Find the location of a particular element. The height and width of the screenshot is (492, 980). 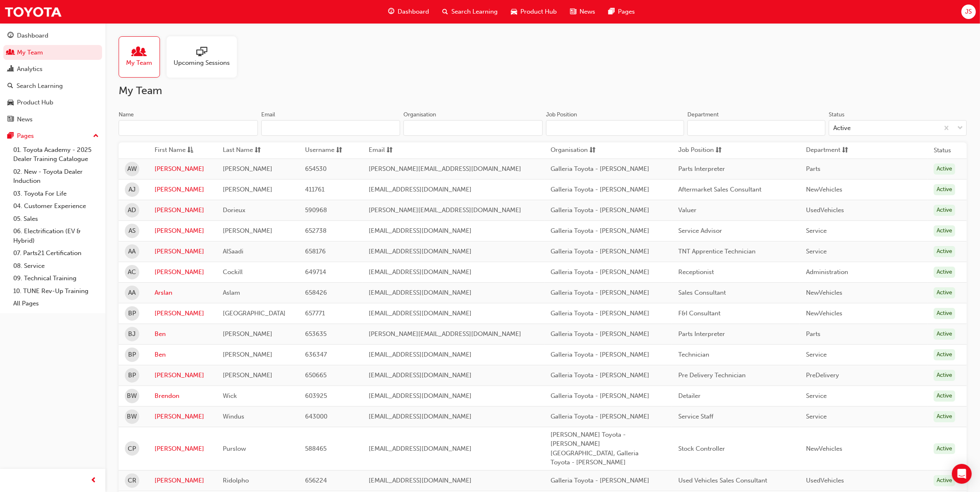

span: Service Staff is located at coordinates (696, 417).